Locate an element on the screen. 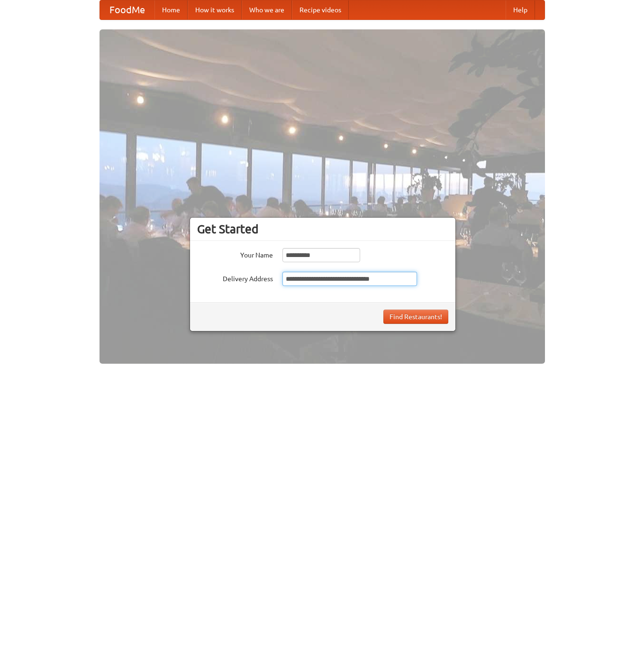 The height and width of the screenshot is (671, 644). a: Recipe videos is located at coordinates (321, 10).